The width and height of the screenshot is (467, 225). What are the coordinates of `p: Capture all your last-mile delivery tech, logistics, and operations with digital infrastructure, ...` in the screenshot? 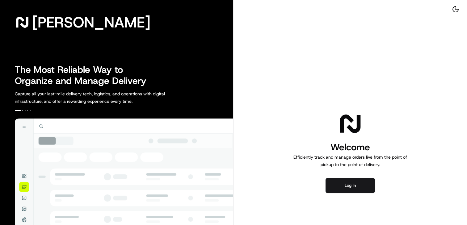 It's located at (104, 98).